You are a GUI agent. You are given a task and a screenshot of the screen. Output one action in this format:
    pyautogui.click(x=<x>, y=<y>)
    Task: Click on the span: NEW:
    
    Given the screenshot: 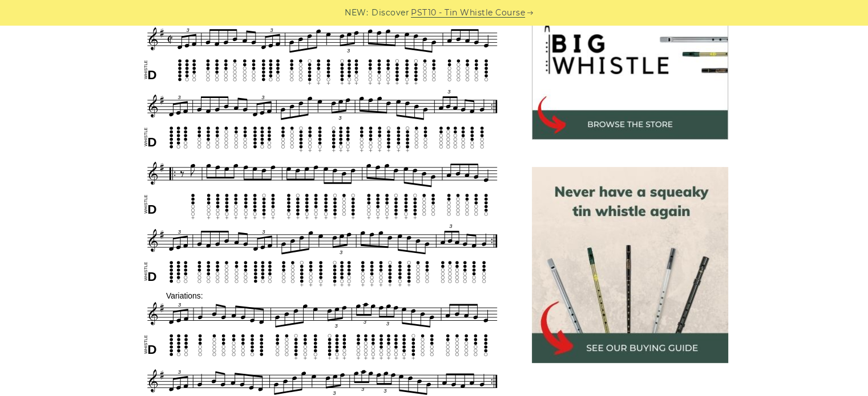 What is the action you would take?
    pyautogui.click(x=356, y=13)
    